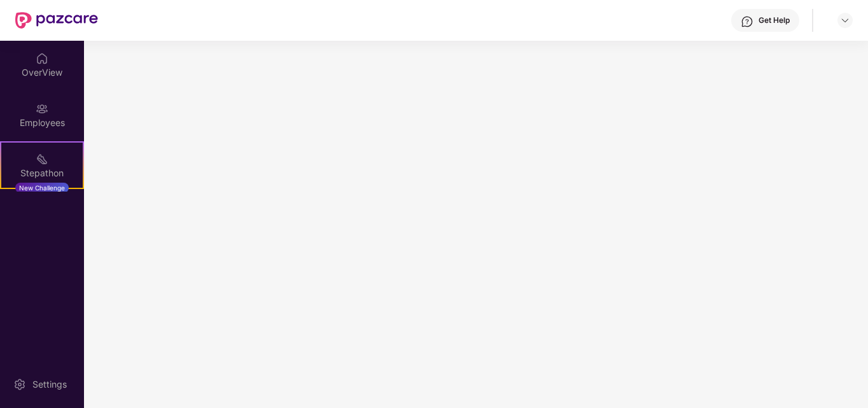 The height and width of the screenshot is (408, 868). Describe the element at coordinates (845, 21) in the screenshot. I see `img: svg+xml;base64,PHN2ZyBpZD0iRHJvcGRvd24tMzJ4MzIiIHhtbG5zPSJodHRwOi8vd3d3LnczLm9yZy8yMDAwL3N2ZyIgd2...` at that location.